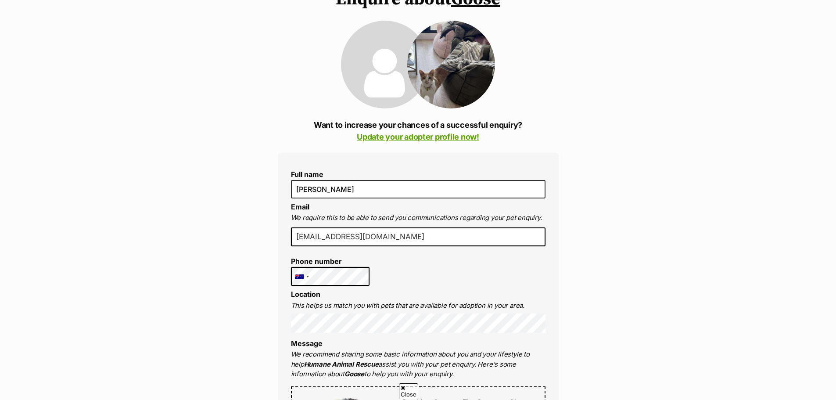 The image size is (836, 400). What do you see at coordinates (300, 207) in the screenshot?
I see `label: Email` at bounding box center [300, 207].